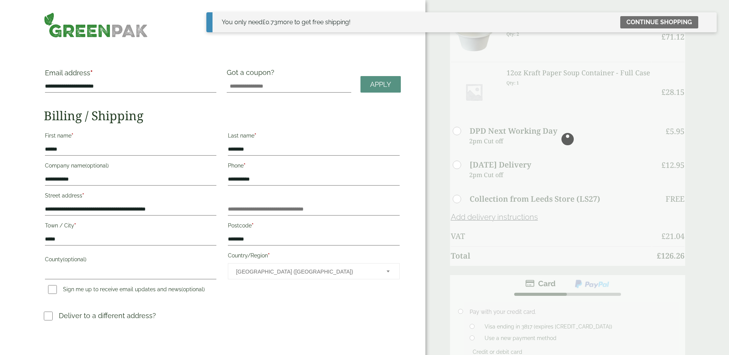 The image size is (729, 355). What do you see at coordinates (286, 22) in the screenshot?
I see `div: You only need more to get free shipping!` at bounding box center [286, 22].